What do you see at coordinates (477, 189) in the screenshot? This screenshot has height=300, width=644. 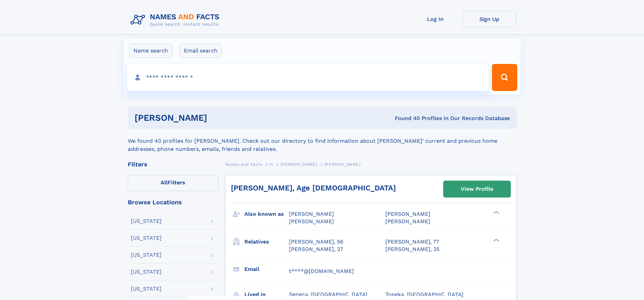 I see `a: View Profile` at bounding box center [477, 189].